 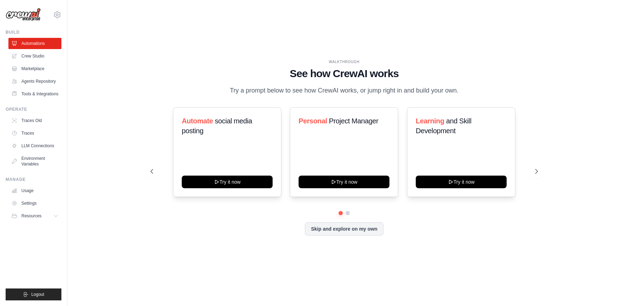 What do you see at coordinates (604, 290) in the screenshot?
I see `div: Chat Widget` at bounding box center [604, 290].